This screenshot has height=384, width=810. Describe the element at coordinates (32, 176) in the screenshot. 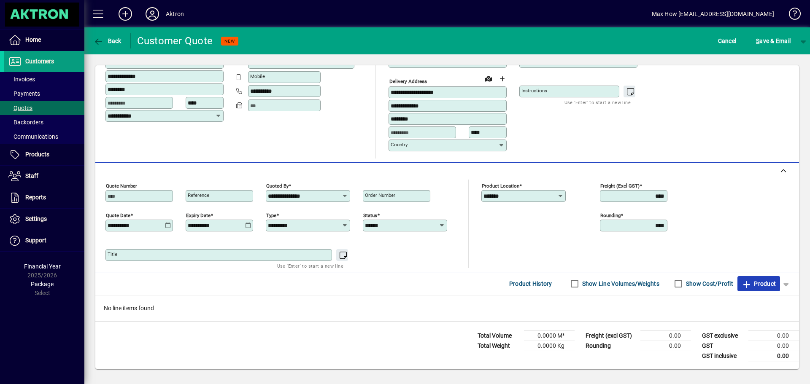

I see `span: Staff` at that location.